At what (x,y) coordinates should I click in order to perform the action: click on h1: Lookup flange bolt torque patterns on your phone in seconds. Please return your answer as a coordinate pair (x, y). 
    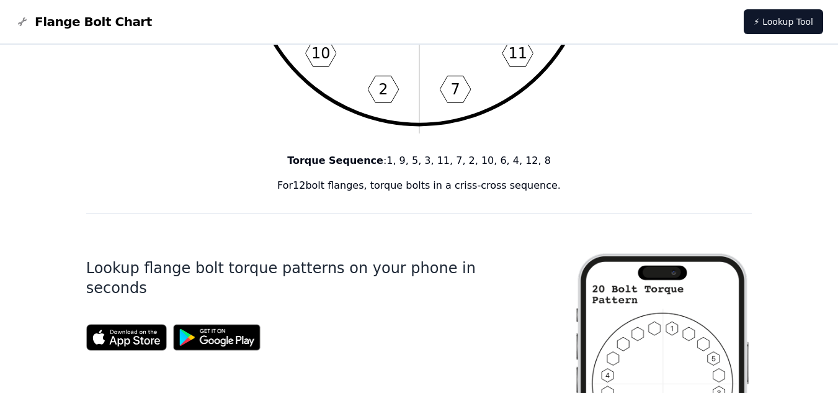
    Looking at the image, I should click on (310, 278).